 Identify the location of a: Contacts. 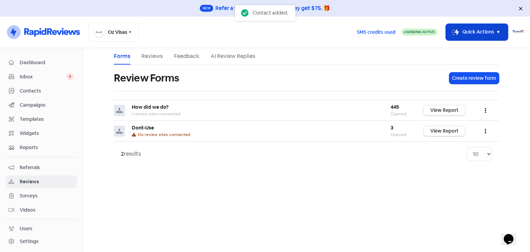
(41, 91).